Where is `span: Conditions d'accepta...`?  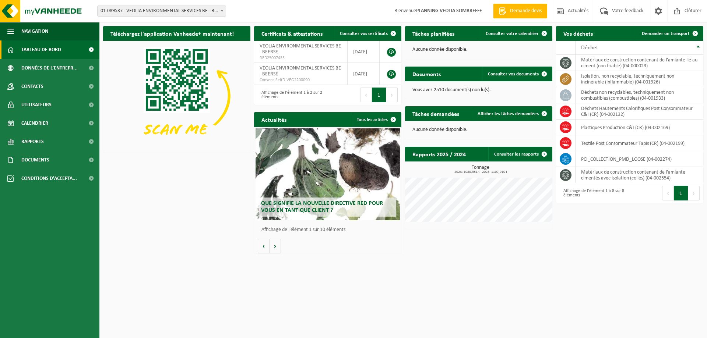
span: Conditions d'accepta... is located at coordinates (49, 179).